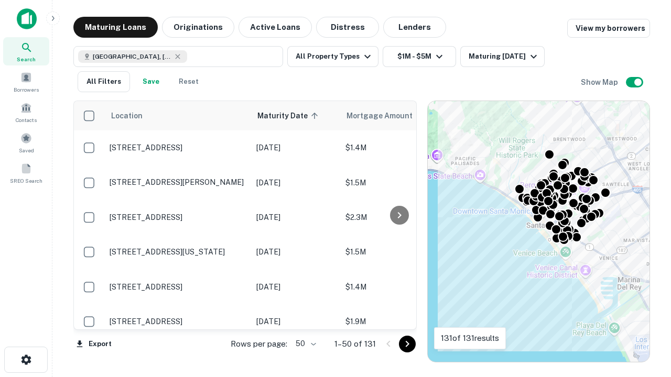 The height and width of the screenshot is (377, 671). Describe the element at coordinates (26, 82) in the screenshot. I see `a: Borrowers` at that location.